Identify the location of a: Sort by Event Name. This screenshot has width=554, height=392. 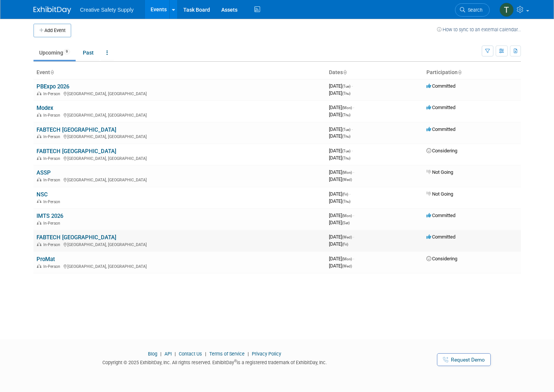
(52, 72).